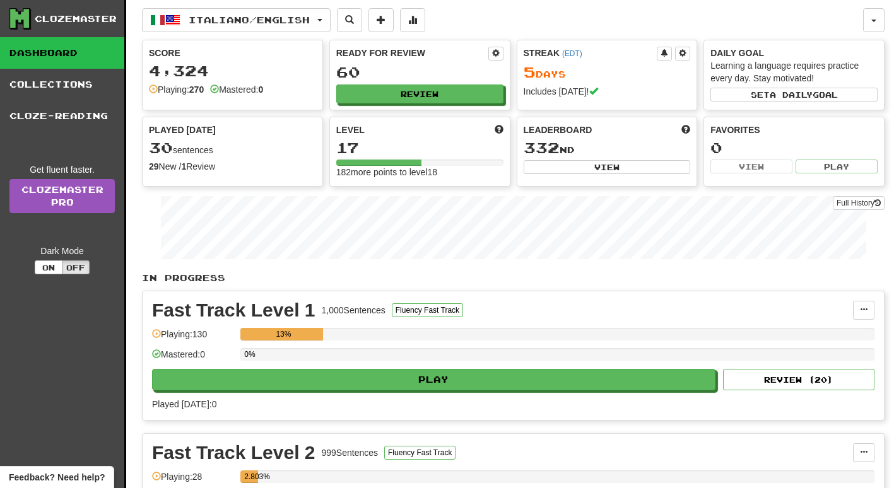 This screenshot has width=894, height=488. What do you see at coordinates (529, 72) in the screenshot?
I see `span: 5` at bounding box center [529, 72].